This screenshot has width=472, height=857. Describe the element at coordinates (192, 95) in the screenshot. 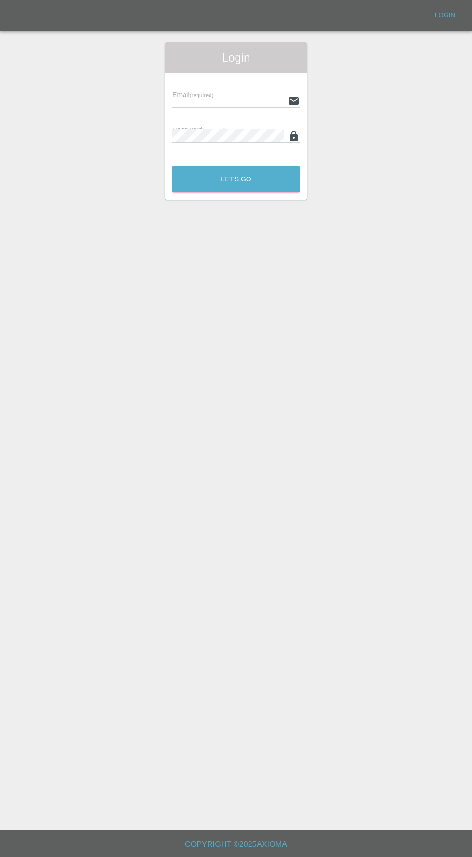

I see `span: Email` at that location.